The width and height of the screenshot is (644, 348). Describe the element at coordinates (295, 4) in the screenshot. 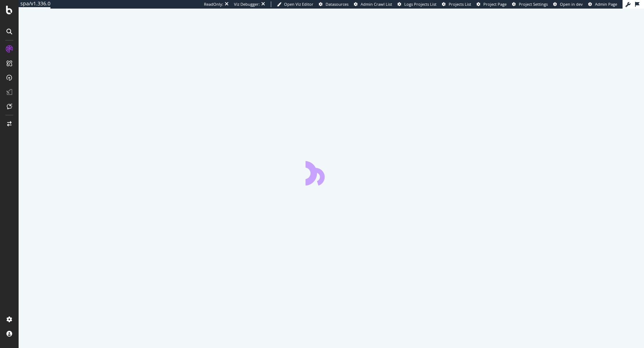

I see `a: Open Viz Editor` at that location.